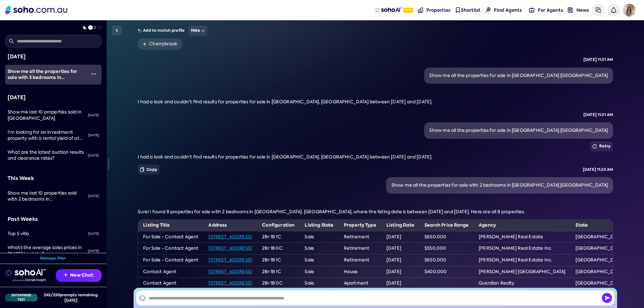 This screenshot has height=308, width=644. Describe the element at coordinates (47, 75) in the screenshot. I see `div: Show me all the properties for sale with 3 bedrooms in cherry brook nsw` at that location.